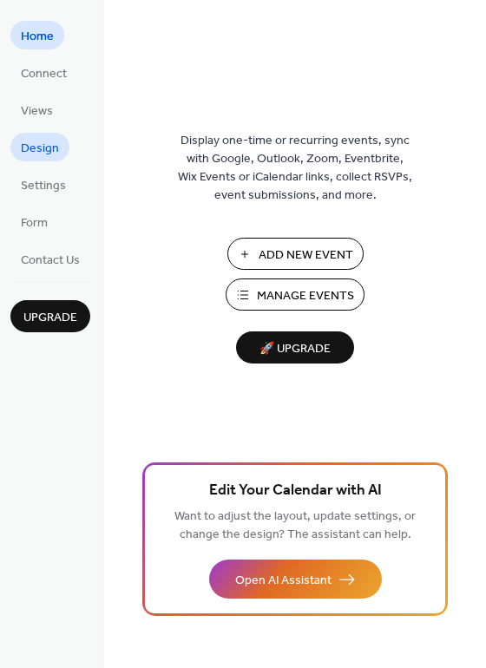 The image size is (486, 668). Describe the element at coordinates (34, 221) in the screenshot. I see `a: Form` at that location.